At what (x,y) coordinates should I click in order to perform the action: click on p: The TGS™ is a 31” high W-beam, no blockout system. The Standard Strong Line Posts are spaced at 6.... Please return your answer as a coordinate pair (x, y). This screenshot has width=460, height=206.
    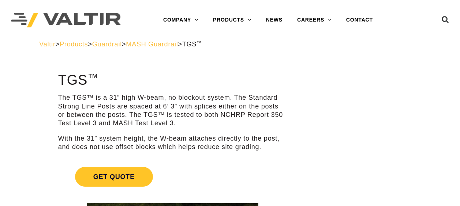
    Looking at the image, I should click on (172, 111).